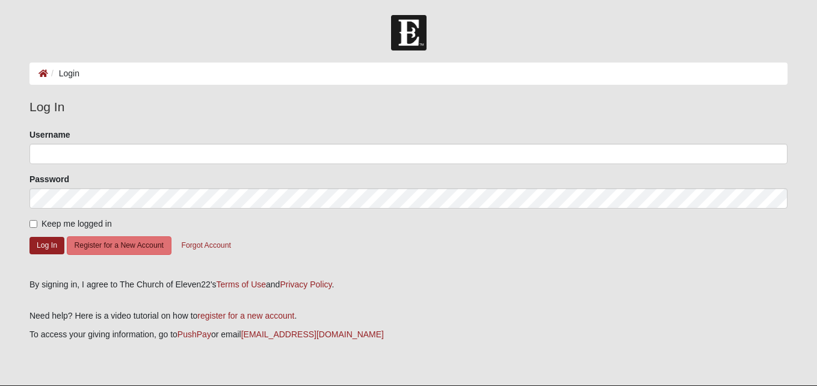 This screenshot has width=817, height=386. What do you see at coordinates (50, 135) in the screenshot?
I see `label: Username` at bounding box center [50, 135].